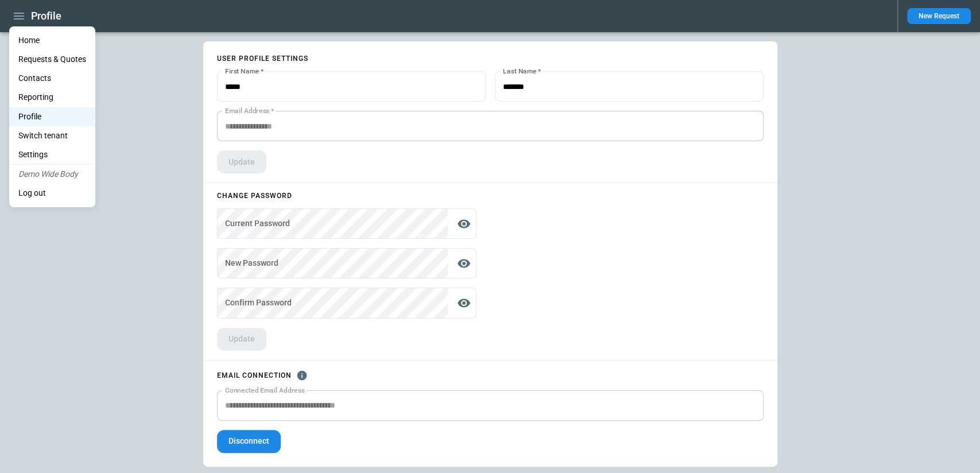 The width and height of the screenshot is (980, 473). Describe the element at coordinates (52, 116) in the screenshot. I see `li: Profile` at that location.